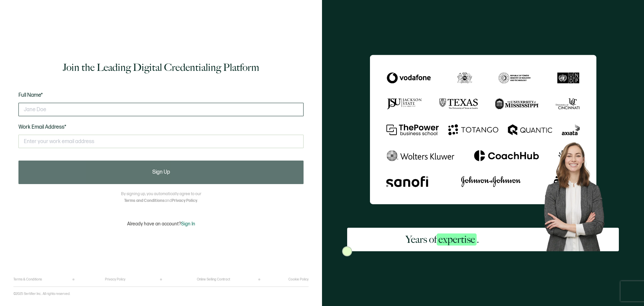 Image resolution: width=644 pixels, height=306 pixels. Describe the element at coordinates (161, 141) in the screenshot. I see `input: Enter your work email address` at that location.